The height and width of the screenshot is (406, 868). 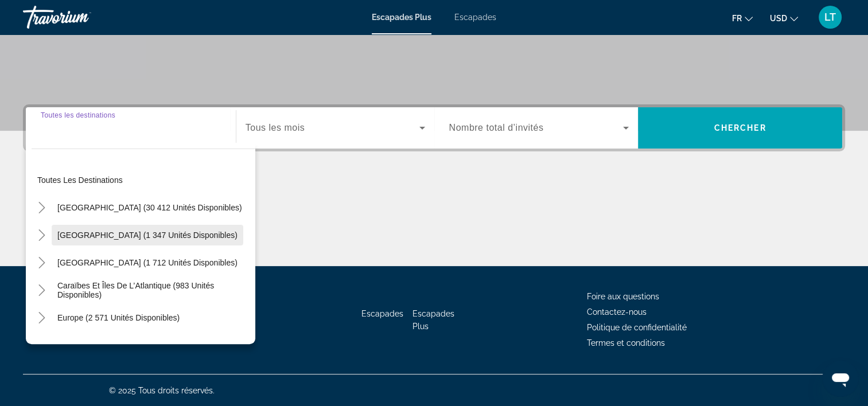 What do you see at coordinates (637, 328) in the screenshot?
I see `a: Politique de confidentialité` at bounding box center [637, 328].